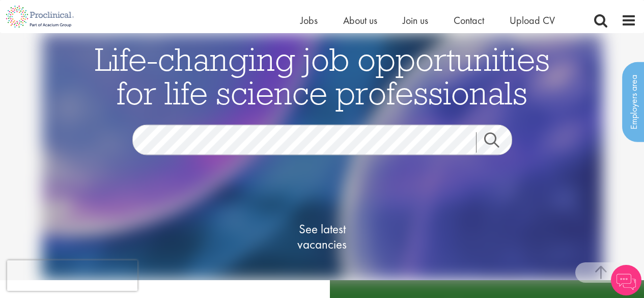 The width and height of the screenshot is (644, 298). What do you see at coordinates (498, 142) in the screenshot?
I see `a: Job search submit button` at bounding box center [498, 142].